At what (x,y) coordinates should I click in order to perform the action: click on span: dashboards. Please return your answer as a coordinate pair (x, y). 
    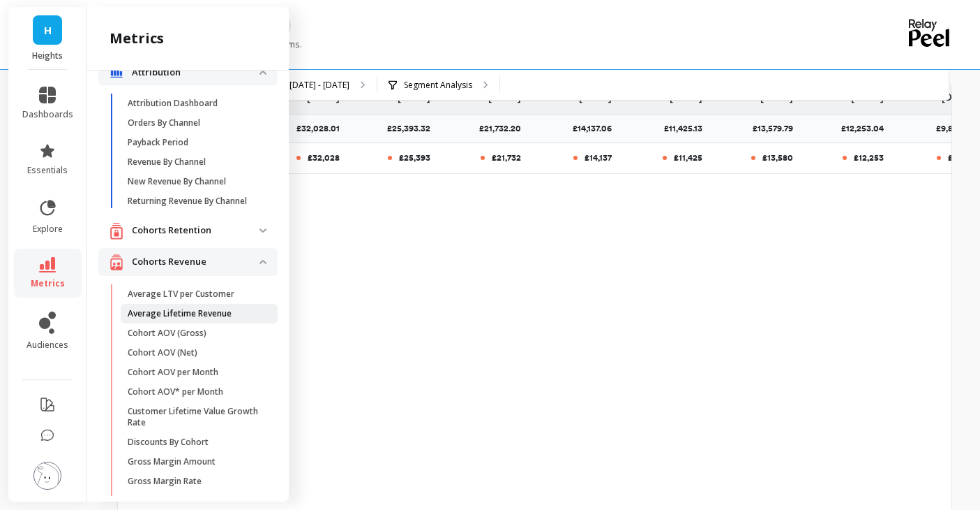
    Looking at the image, I should click on (48, 114).